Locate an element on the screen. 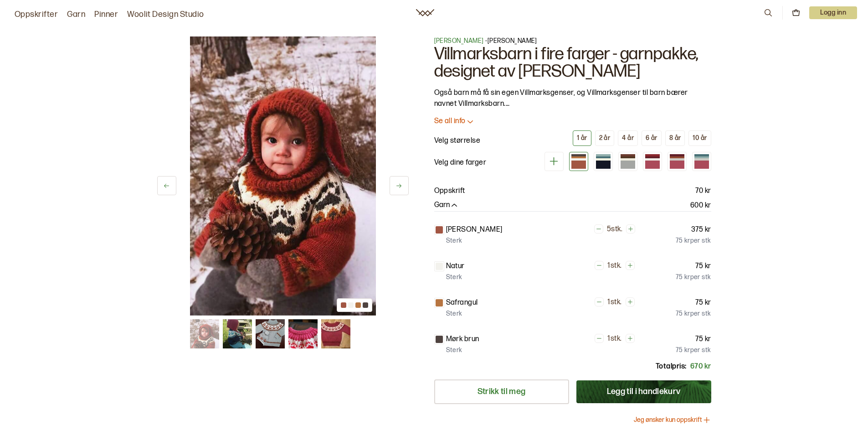 The height and width of the screenshot is (431, 868). a: Strikk til meg is located at coordinates (501, 392).